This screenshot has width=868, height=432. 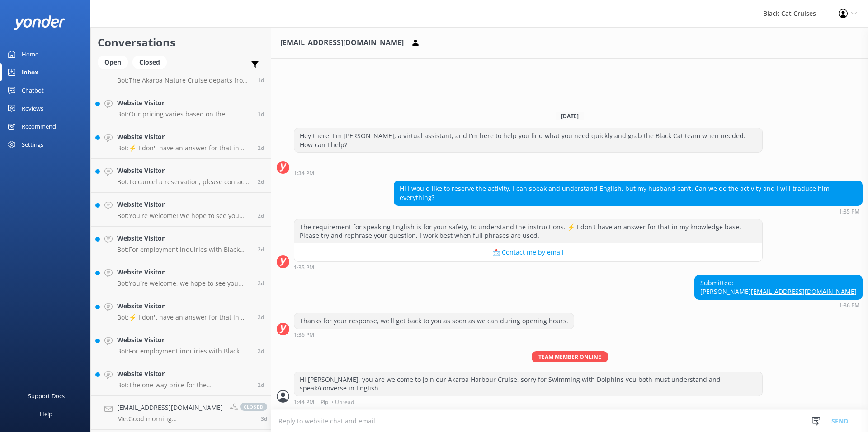 What do you see at coordinates (261, 114) in the screenshot?
I see `span: Oct 10 2025 07:02pm (UTC +13:00) Pacific/Auckland` at bounding box center [261, 114].